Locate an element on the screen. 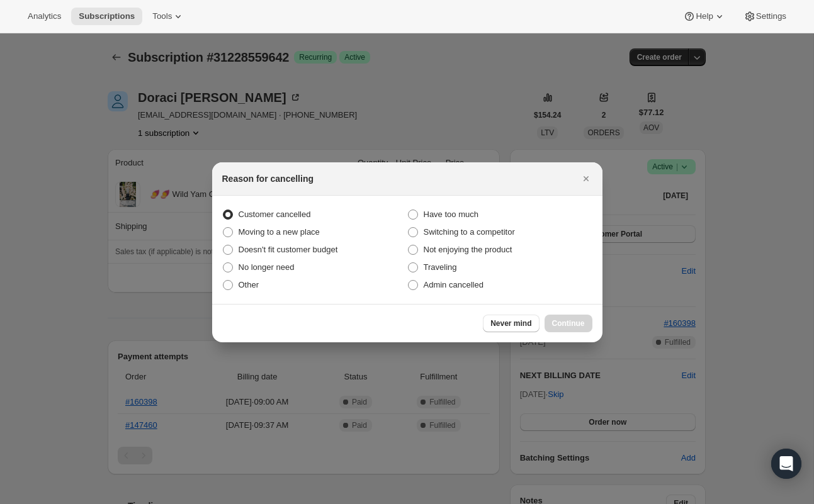 The width and height of the screenshot is (814, 504). span: Settings is located at coordinates (772, 17).